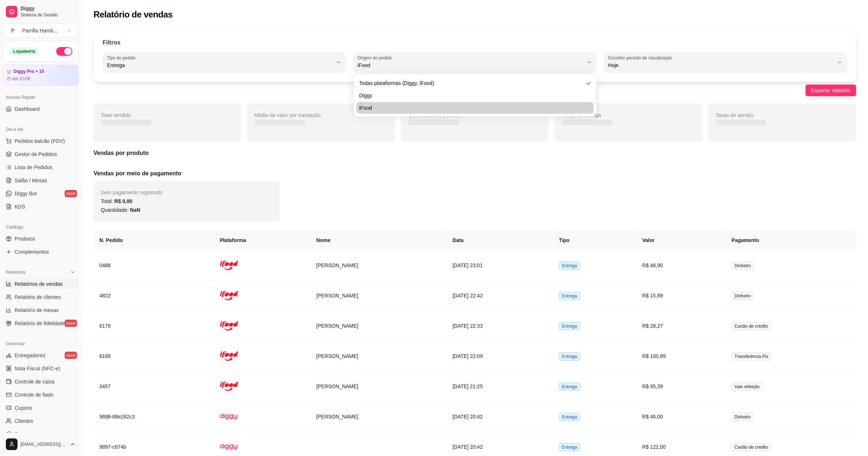  Describe the element at coordinates (36, 154) in the screenshot. I see `span: Gestor de Pedidos` at that location.